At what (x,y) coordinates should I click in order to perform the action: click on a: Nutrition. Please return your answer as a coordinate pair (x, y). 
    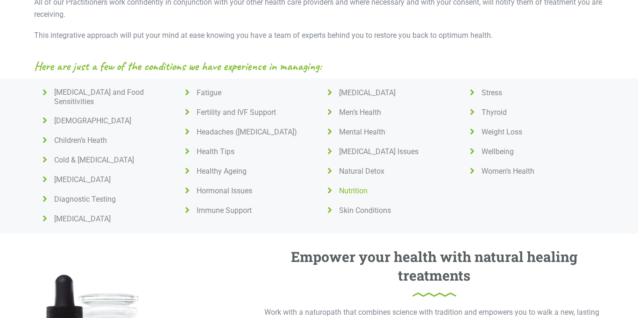
    Looking at the image, I should click on (390, 191).